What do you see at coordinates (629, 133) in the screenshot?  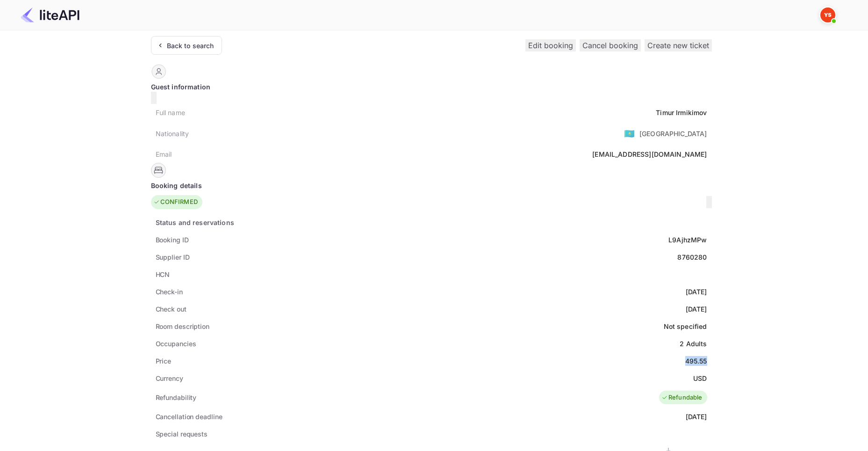 I see `span: United States` at bounding box center [629, 133].